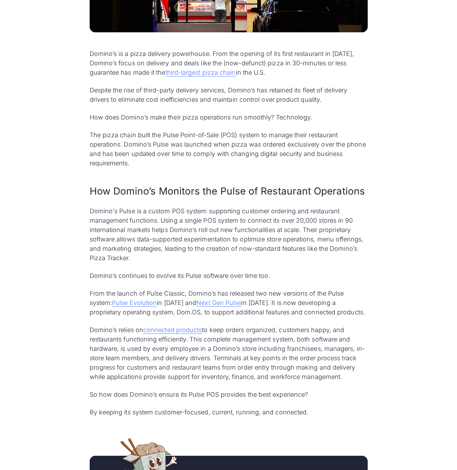  I want to click on p: From the launch of Pulse Classic, Domino’s has released two new versions of the Pulse system: in ..., so click(228, 302).